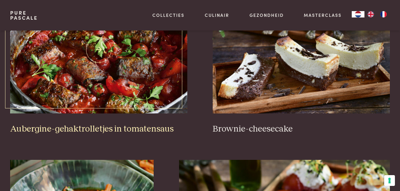 The height and width of the screenshot is (191, 400). Describe the element at coordinates (389, 180) in the screenshot. I see `button: Uw voorkeuren voor toestemming voor trackingtechnologieën` at that location.